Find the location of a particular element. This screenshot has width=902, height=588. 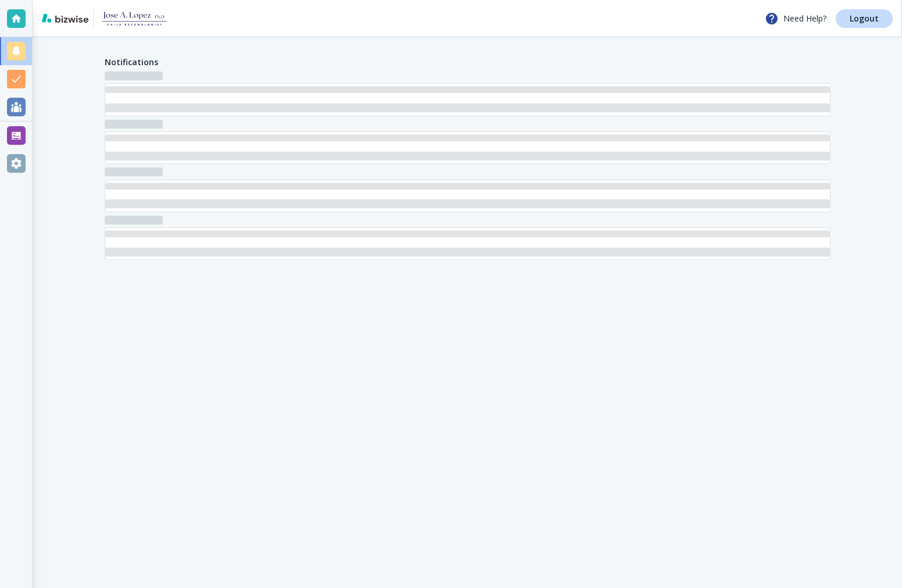

a: Logout is located at coordinates (865, 19).